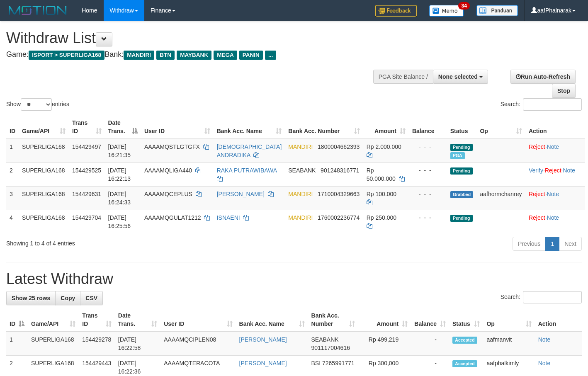 The width and height of the screenshot is (588, 376). I want to click on td: AAAAMQCIPLEN08, so click(198, 344).